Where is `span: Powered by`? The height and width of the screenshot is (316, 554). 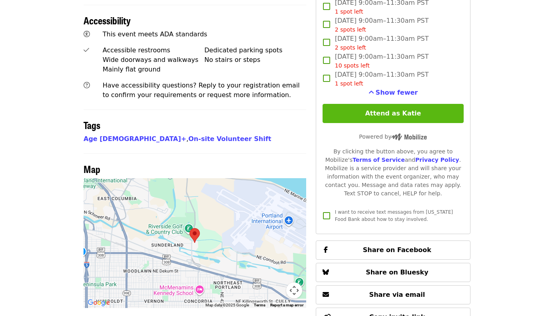
span: Powered by is located at coordinates (393, 137).